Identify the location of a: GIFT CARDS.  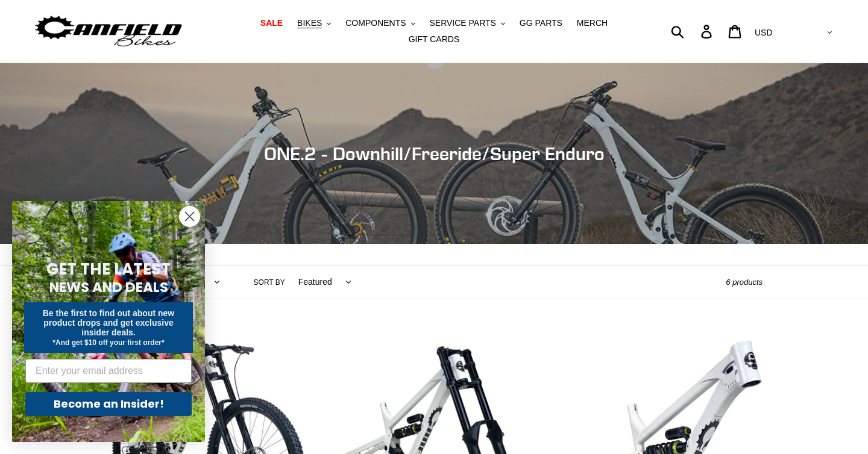
(434, 39).